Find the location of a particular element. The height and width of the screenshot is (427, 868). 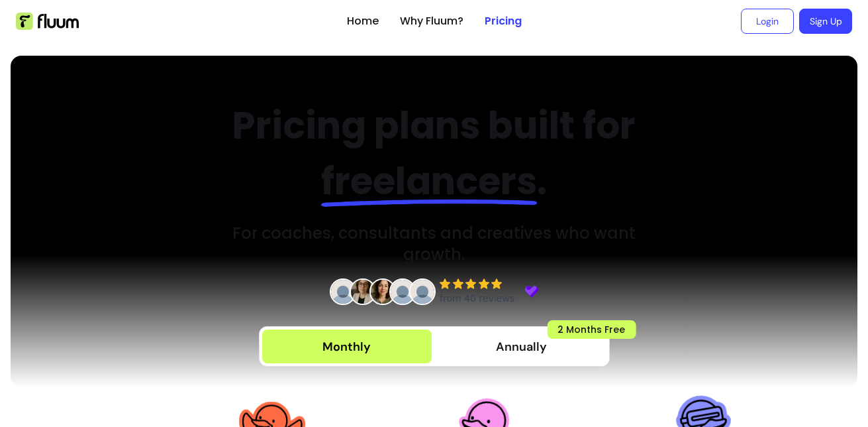

h3: For coaches, consultants and creatives who want growth. is located at coordinates (434, 244).